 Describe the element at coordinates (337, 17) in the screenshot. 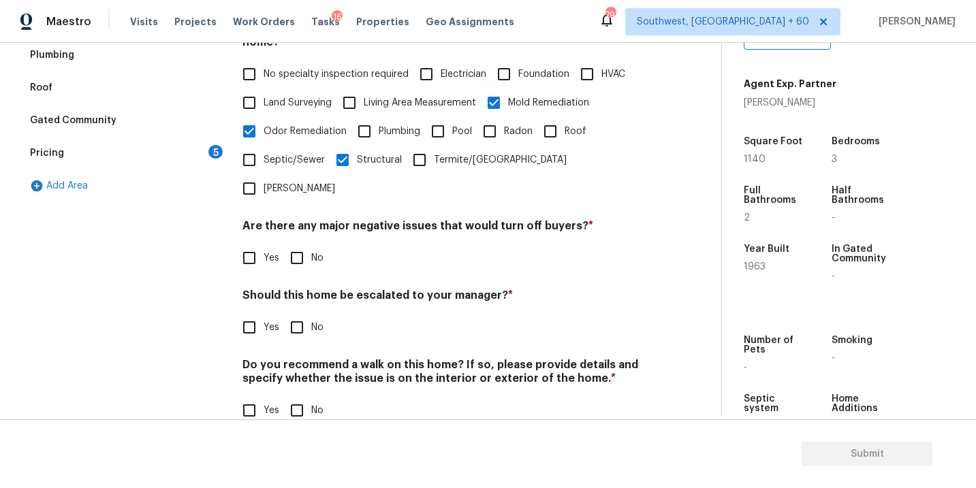

I see `div: 16` at that location.